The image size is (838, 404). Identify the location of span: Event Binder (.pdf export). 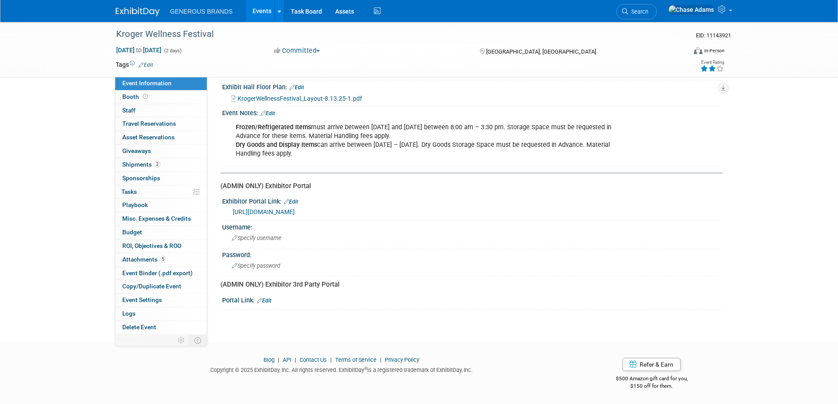
(158, 273).